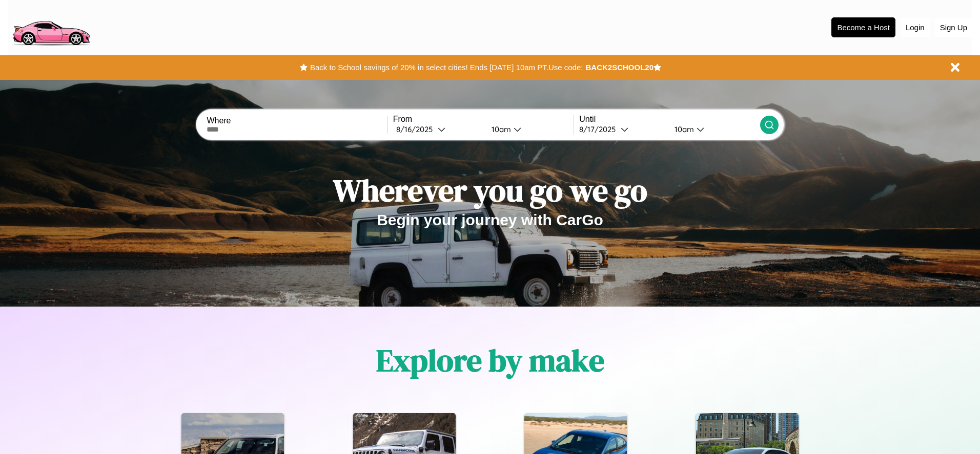 The width and height of the screenshot is (980, 454). I want to click on label: Until, so click(669, 119).